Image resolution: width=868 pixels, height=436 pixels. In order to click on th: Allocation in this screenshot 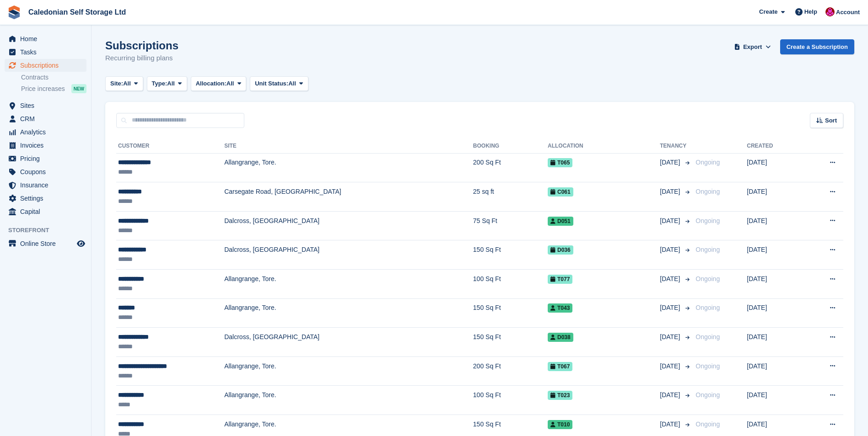, I will do `click(604, 146)`.